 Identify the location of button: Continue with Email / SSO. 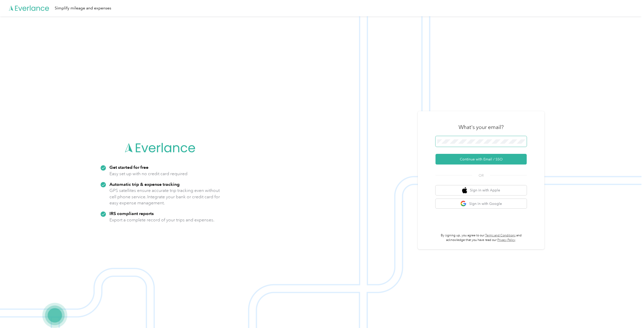
(481, 159).